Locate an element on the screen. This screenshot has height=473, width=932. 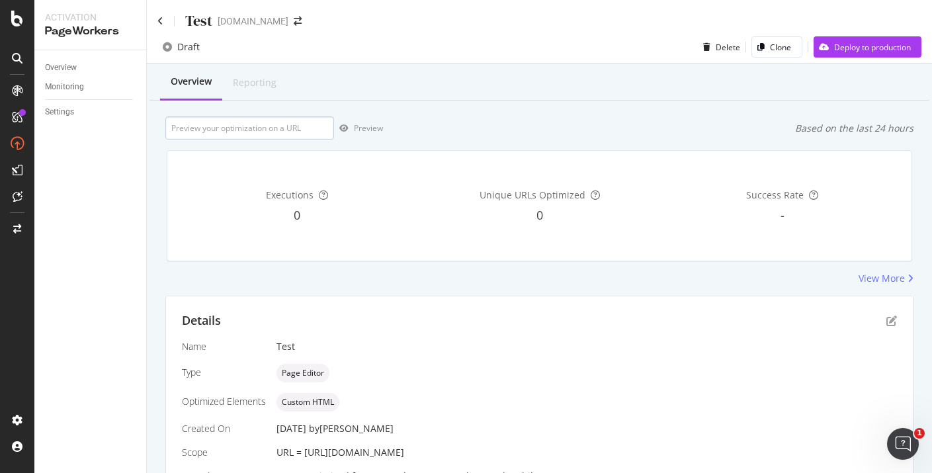
div: Draft is located at coordinates (189, 47).